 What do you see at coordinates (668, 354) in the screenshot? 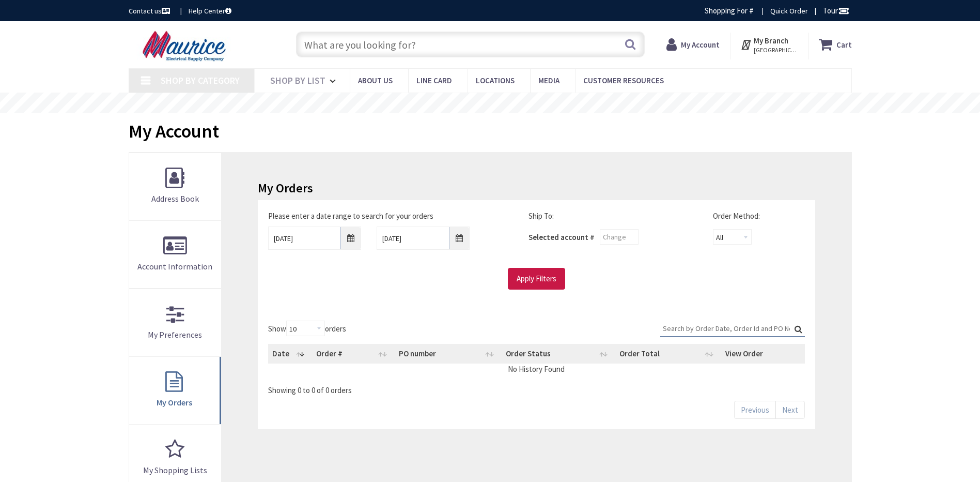
I see `th: Order Total: activate to sort column ascending` at bounding box center [668, 354].